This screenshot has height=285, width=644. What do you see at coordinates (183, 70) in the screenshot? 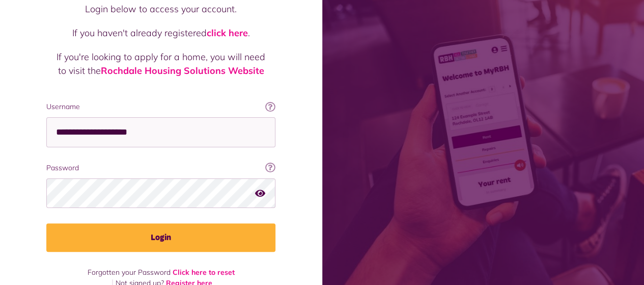
I see `a: Rochdale Housing Solutions Website` at bounding box center [183, 70].